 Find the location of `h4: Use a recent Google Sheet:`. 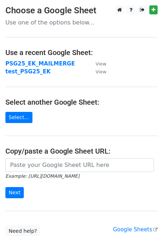

h4: Use a recent Google Sheet: is located at coordinates (81, 53).